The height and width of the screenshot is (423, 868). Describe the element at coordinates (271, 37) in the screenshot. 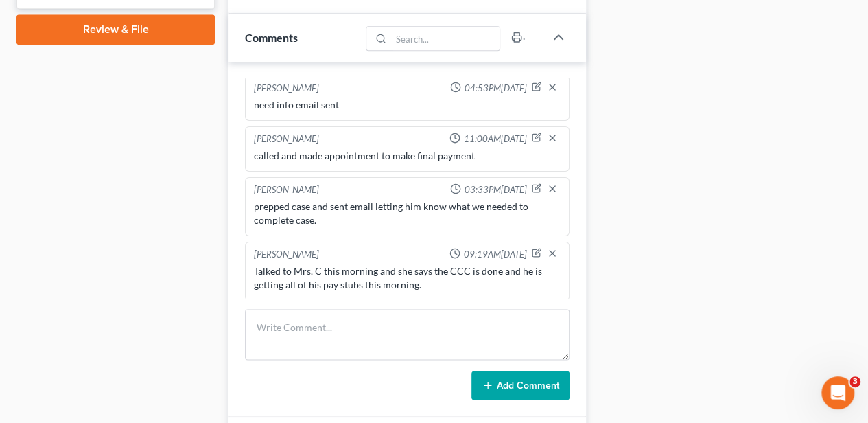

I see `span: Comments` at that location.